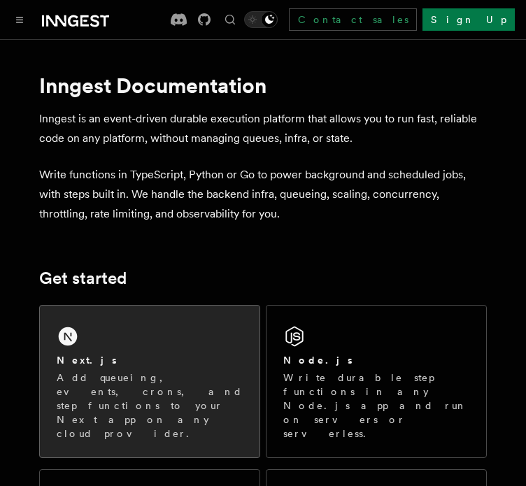  What do you see at coordinates (263, 129) in the screenshot?
I see `p: Inngest is an event-driven durable execution platform that allows you to run fast, reliable code ...` at bounding box center [263, 129].